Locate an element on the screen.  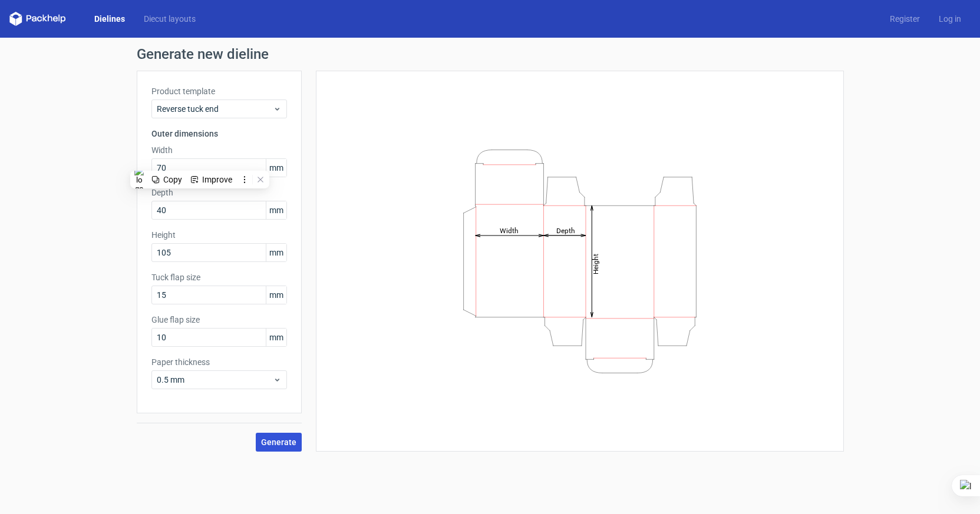
label: Product template is located at coordinates (219, 91).